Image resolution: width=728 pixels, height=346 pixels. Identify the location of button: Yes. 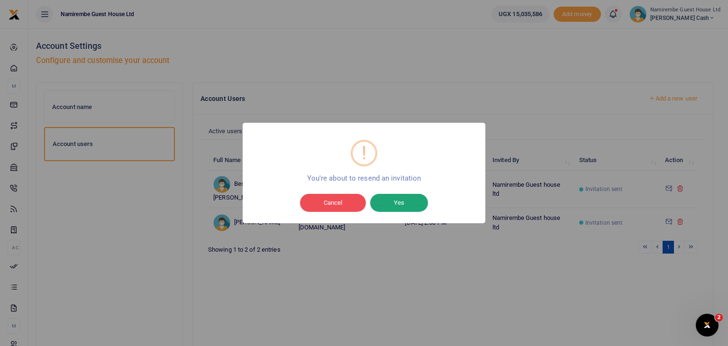
(399, 203).